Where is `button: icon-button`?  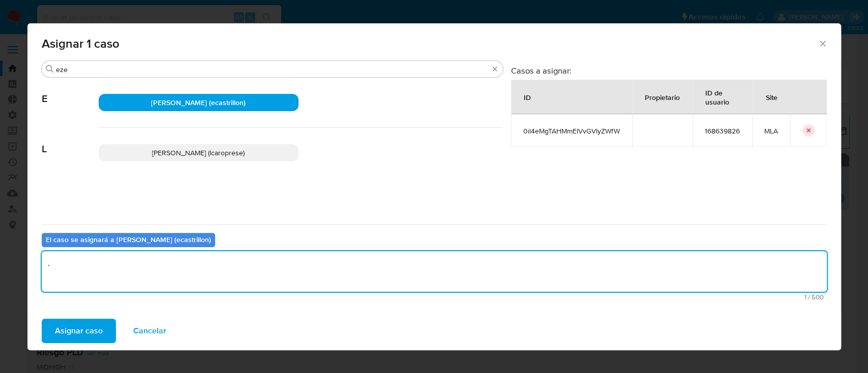 button: icon-button is located at coordinates (809, 131).